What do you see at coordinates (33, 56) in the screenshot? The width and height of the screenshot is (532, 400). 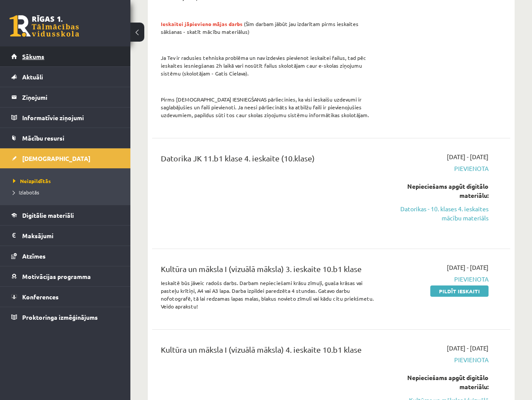 I see `span: Sākums` at bounding box center [33, 56].